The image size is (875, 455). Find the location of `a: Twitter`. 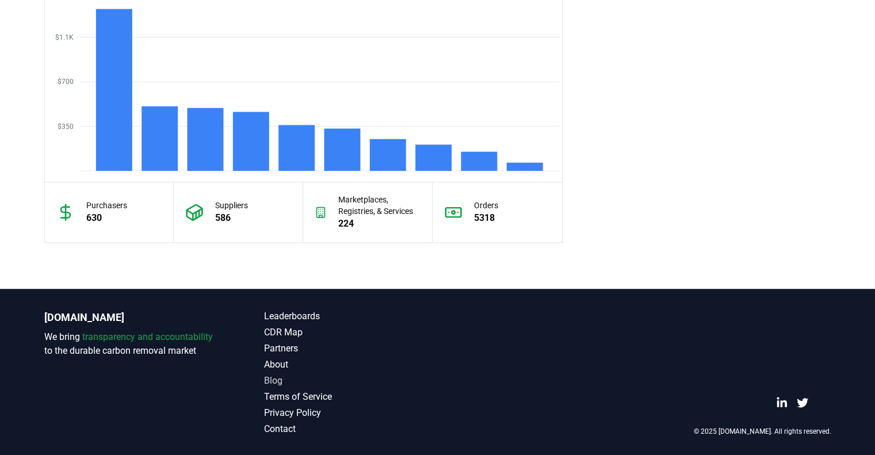

a: Twitter is located at coordinates (803, 403).